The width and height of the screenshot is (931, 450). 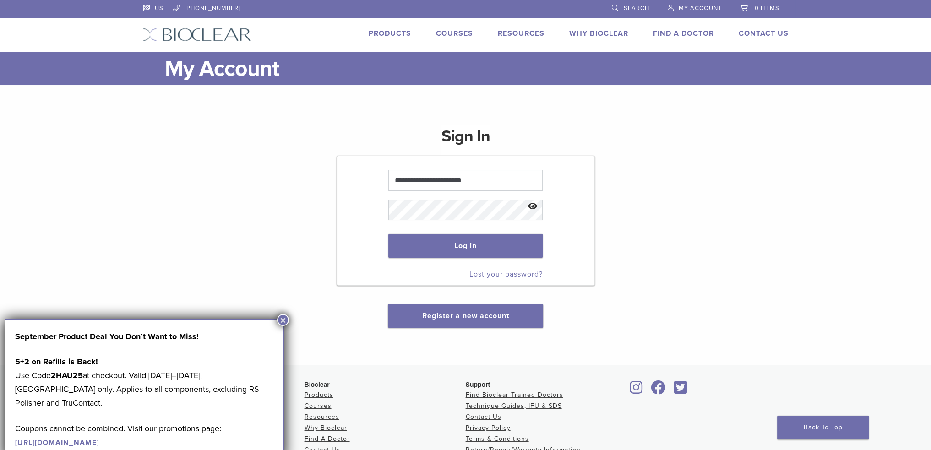 I want to click on strong: 5+2 on Refills is Back!, so click(x=56, y=362).